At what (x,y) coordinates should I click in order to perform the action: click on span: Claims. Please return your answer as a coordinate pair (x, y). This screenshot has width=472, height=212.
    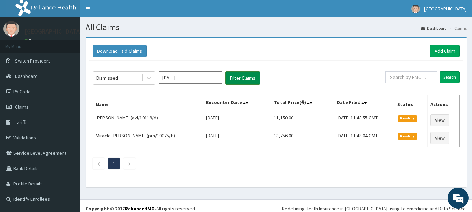
    Looking at the image, I should click on (22, 107).